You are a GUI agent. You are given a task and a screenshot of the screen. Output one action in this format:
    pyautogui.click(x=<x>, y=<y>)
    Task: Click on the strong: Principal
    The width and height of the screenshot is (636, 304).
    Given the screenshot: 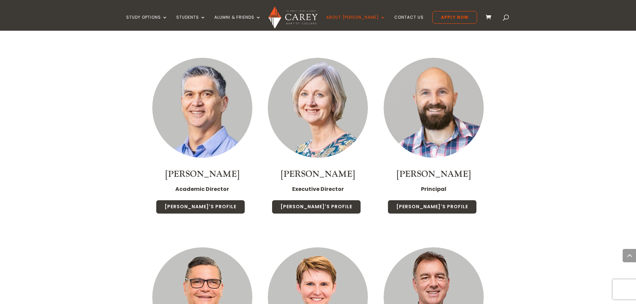 What is the action you would take?
    pyautogui.click(x=434, y=189)
    